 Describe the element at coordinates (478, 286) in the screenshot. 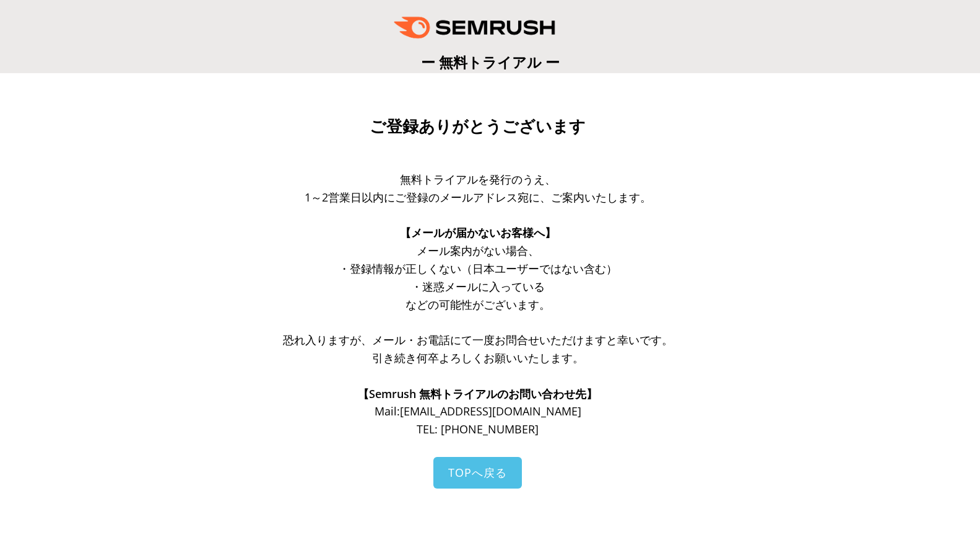

I see `span: ・迷惑メールに入っている` at that location.